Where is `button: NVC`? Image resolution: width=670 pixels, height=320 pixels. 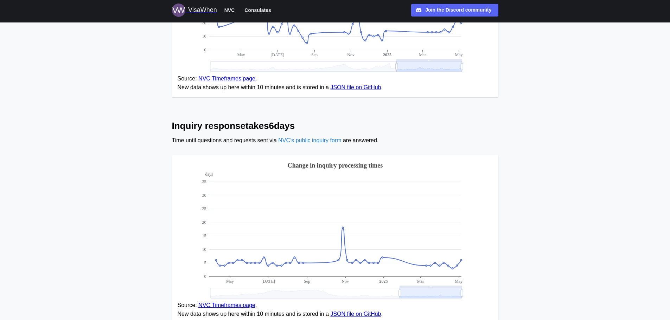 button: NVC is located at coordinates (230, 10).